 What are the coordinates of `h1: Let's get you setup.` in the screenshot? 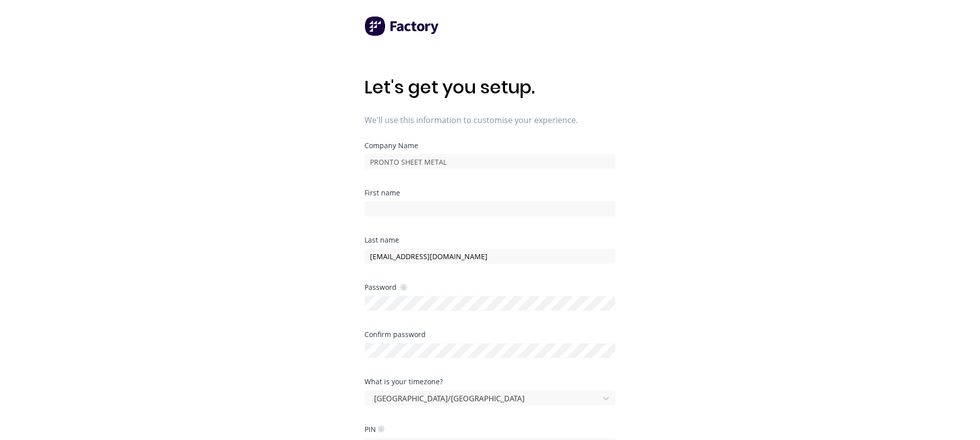 It's located at (490, 87).